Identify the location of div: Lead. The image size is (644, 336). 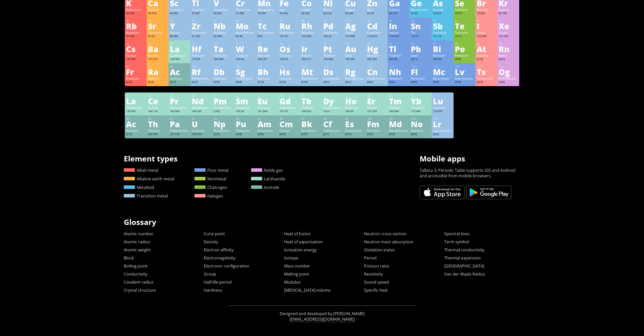
(420, 55).